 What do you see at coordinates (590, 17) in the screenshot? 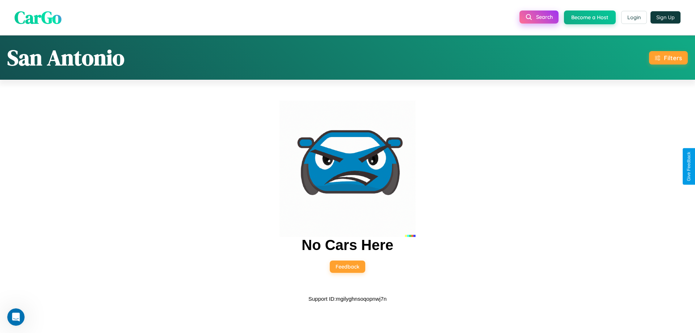
I see `button: Become a Host` at bounding box center [590, 17].